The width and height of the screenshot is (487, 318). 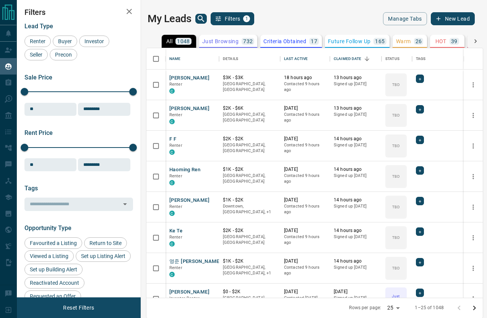 I want to click on p: $2K - $2K, so click(x=250, y=231).